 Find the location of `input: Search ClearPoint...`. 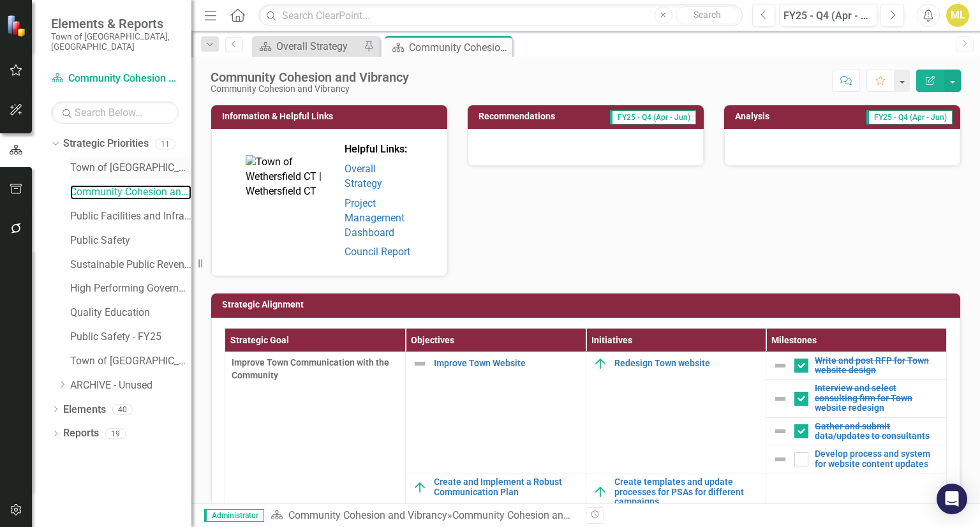

input: Search ClearPoint... is located at coordinates (500, 16).